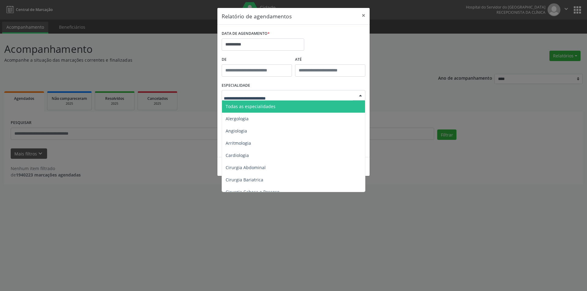  What do you see at coordinates (246, 168) in the screenshot?
I see `span: Cirurgia Abdominal` at bounding box center [246, 168].